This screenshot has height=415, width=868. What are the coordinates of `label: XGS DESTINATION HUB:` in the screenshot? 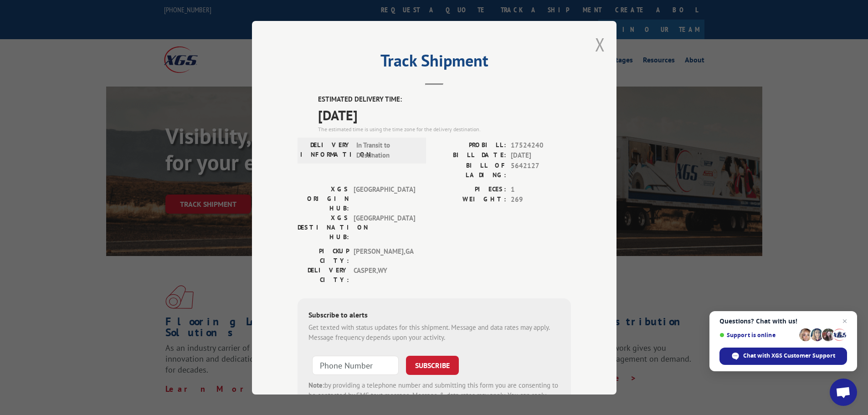 It's located at (323, 227).